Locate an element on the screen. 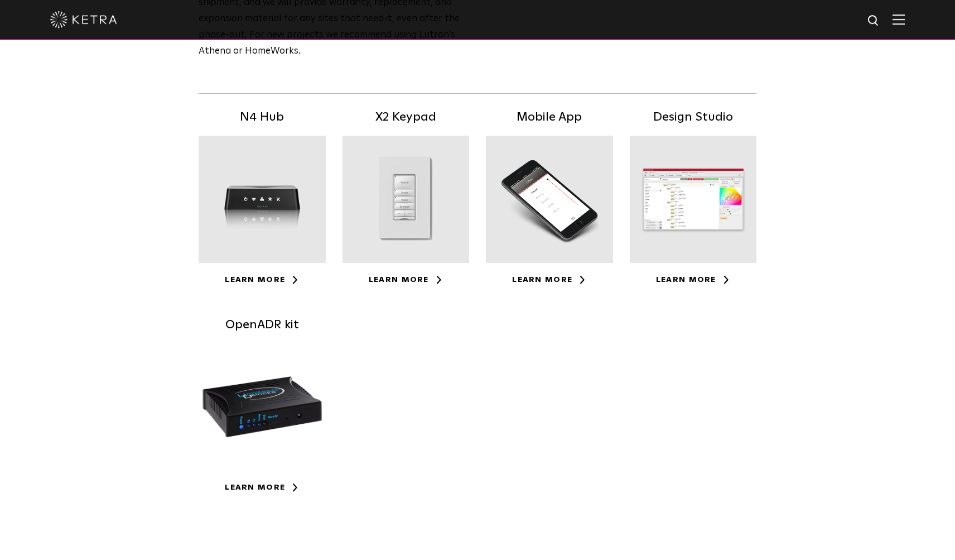  h5: X2 Keypad is located at coordinates (406, 117).